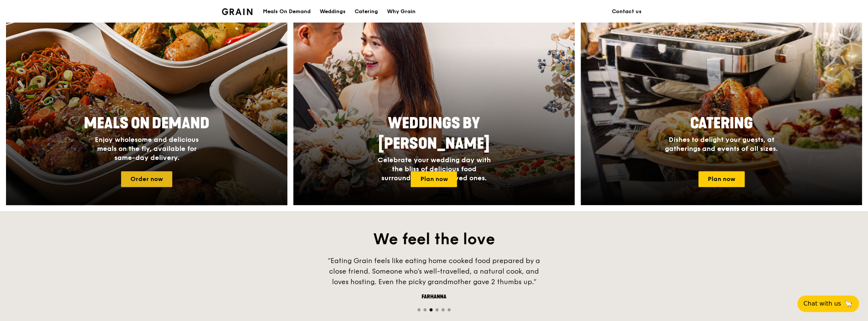  What do you see at coordinates (829, 304) in the screenshot?
I see `button: Chat with us🦙` at bounding box center [829, 304].